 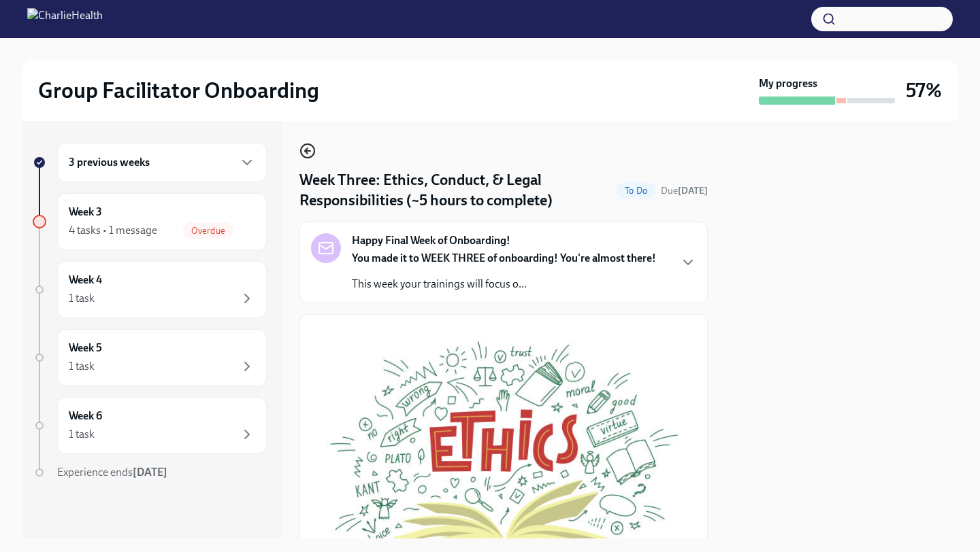 What do you see at coordinates (431, 241) in the screenshot?
I see `strong: Happy Final Week of Onboarding!` at bounding box center [431, 241].